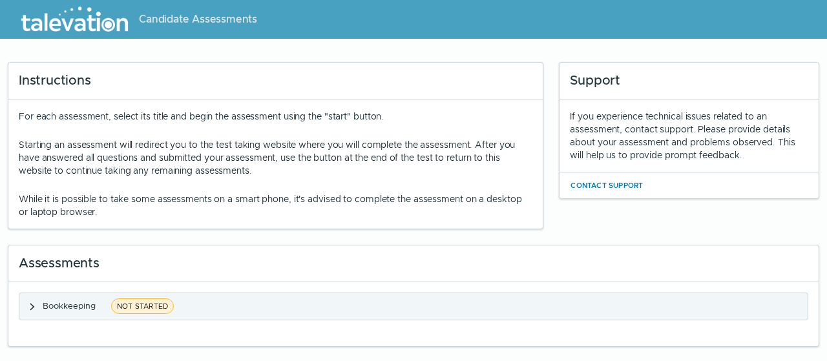 The height and width of the screenshot is (361, 827). Describe the element at coordinates (414, 306) in the screenshot. I see `button: BookkeepingNOT STARTED` at that location.